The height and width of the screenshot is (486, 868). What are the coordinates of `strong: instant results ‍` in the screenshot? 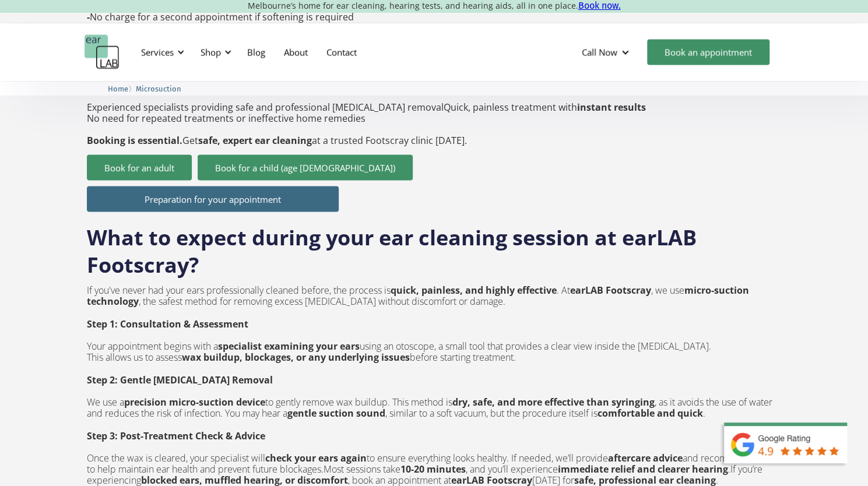 It's located at (611, 107).